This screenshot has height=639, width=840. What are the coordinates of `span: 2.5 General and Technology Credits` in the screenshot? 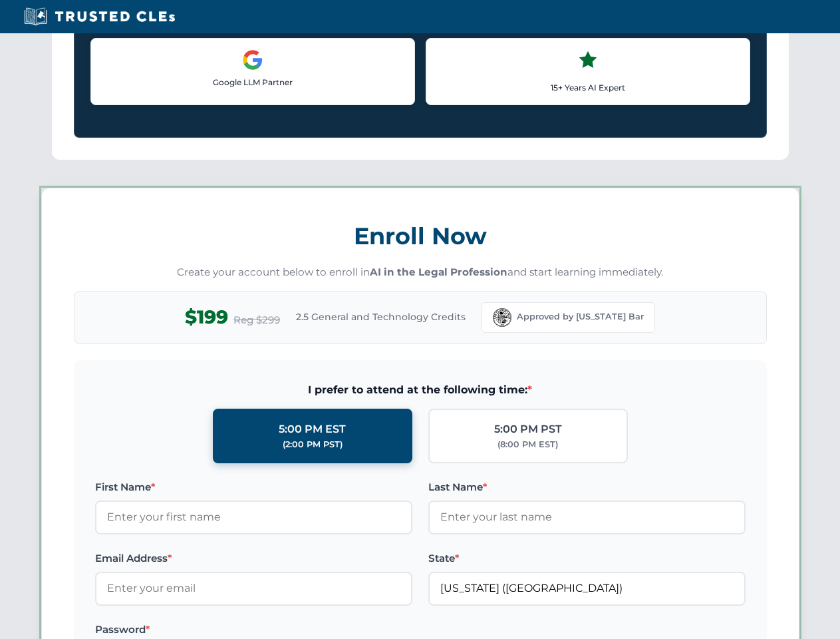 It's located at (380, 317).